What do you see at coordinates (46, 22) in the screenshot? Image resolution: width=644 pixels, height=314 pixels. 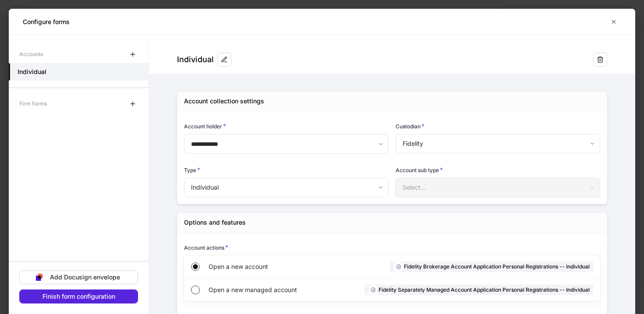 I see `h5: Configure forms` at bounding box center [46, 22].